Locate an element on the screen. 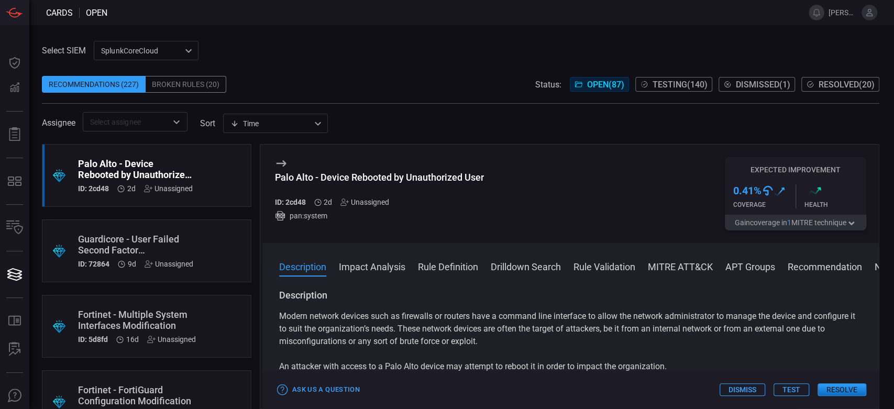 This screenshot has width=894, height=409. h3: Description is located at coordinates (571, 296).